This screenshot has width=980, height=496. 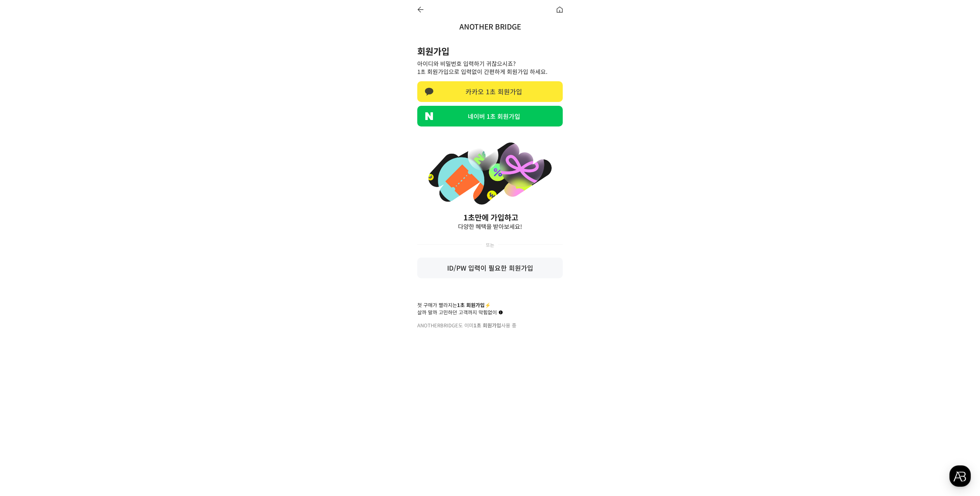 What do you see at coordinates (490, 184) in the screenshot?
I see `img: banner` at bounding box center [490, 184].